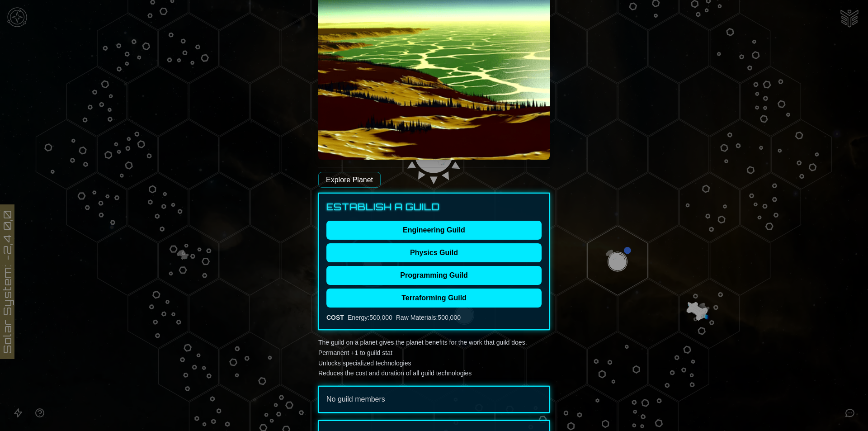 Image resolution: width=868 pixels, height=431 pixels. Describe the element at coordinates (434, 298) in the screenshot. I see `button: Terraforming Guild` at that location.